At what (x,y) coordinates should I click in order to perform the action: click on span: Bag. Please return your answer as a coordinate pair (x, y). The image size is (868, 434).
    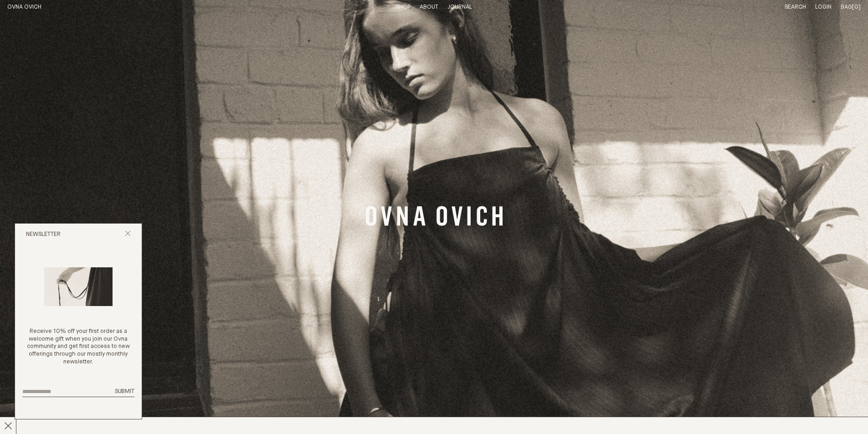
    Looking at the image, I should click on (846, 7).